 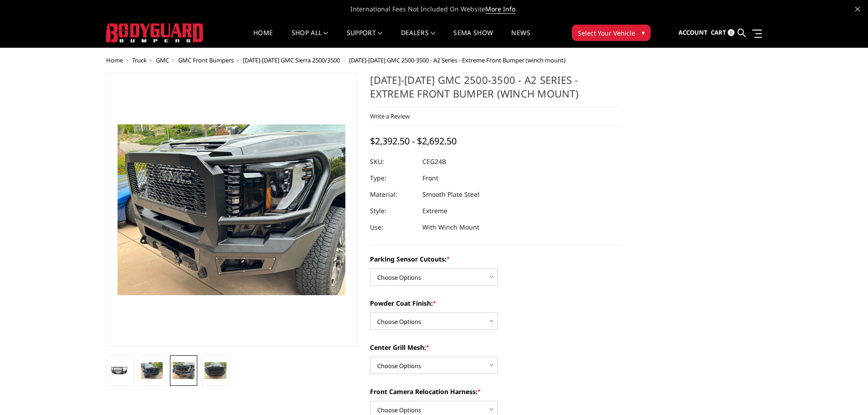 I want to click on span: 0, so click(x=731, y=33).